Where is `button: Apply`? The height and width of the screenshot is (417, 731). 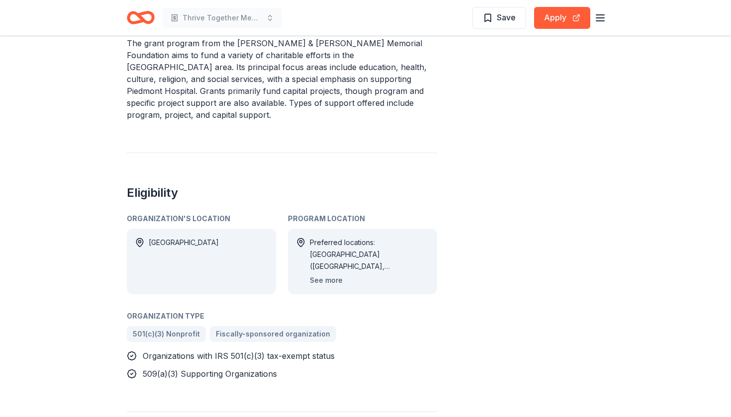
button: Apply is located at coordinates (562, 18).